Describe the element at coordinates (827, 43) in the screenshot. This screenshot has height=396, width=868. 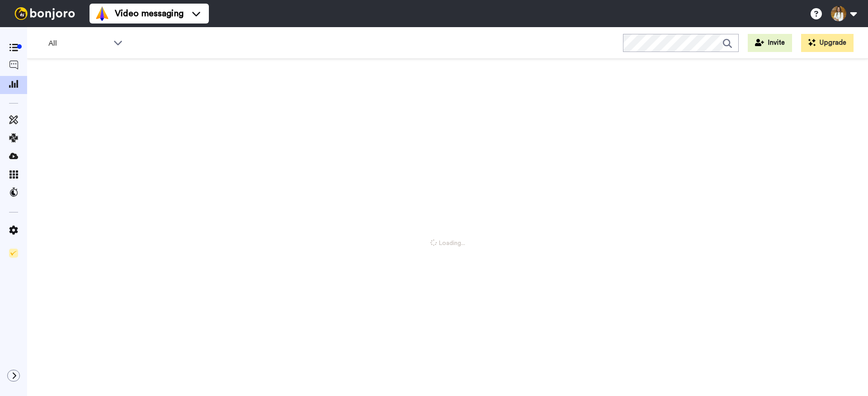
I see `button: Upgrade` at that location.